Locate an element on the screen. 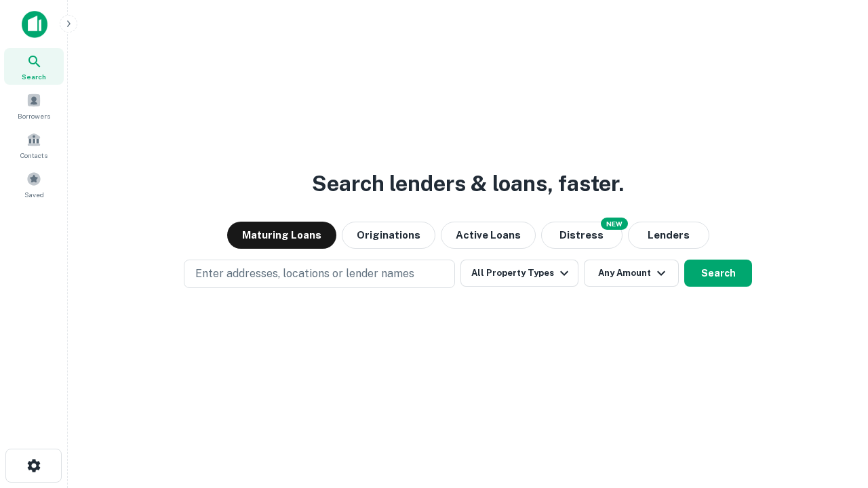 This screenshot has height=488, width=868. span: Contacts is located at coordinates (34, 156).